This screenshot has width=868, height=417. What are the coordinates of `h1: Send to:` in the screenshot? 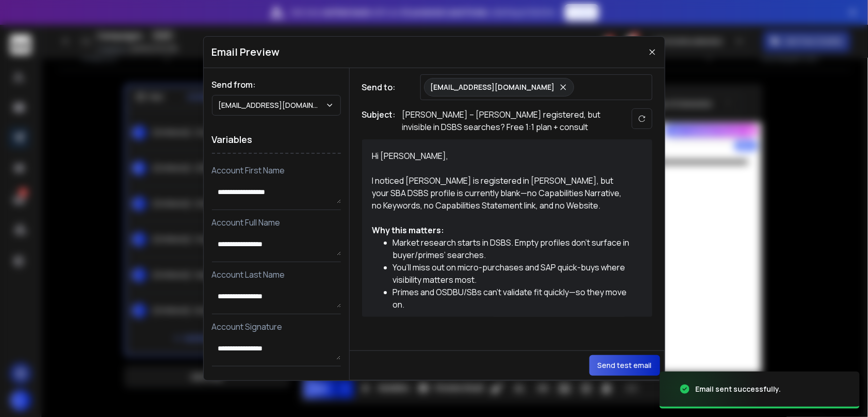 It's located at (383, 87).